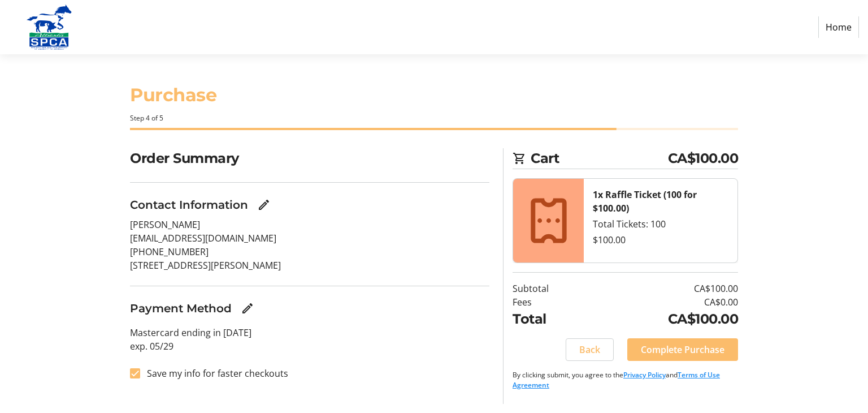 The width and height of the screenshot is (868, 413). Describe the element at coordinates (682, 349) in the screenshot. I see `span: Complete Purchase` at that location.